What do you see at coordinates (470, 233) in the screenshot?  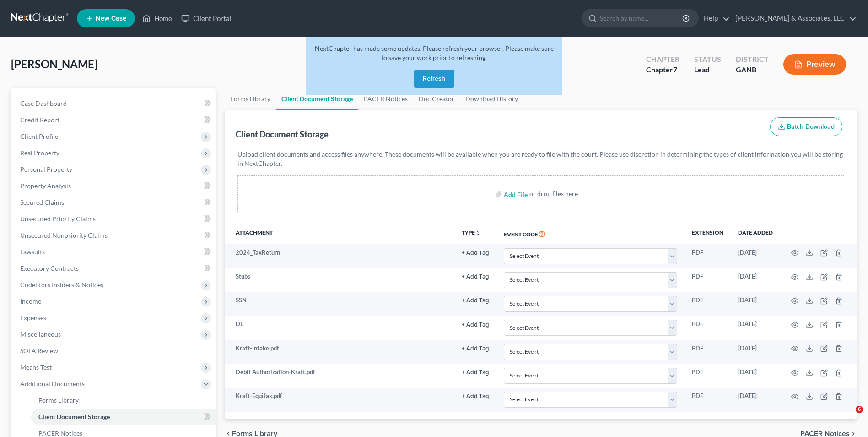 I see `button: TYPEunfold_more` at bounding box center [470, 233].